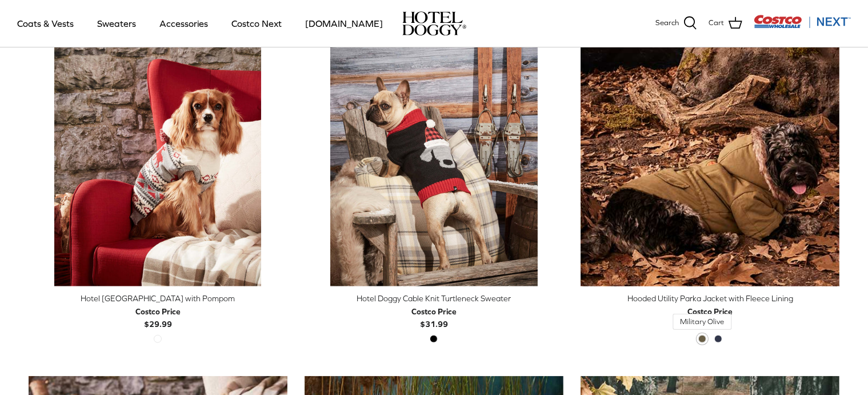 The width and height of the screenshot is (868, 395). Describe the element at coordinates (434, 317) in the screenshot. I see `b: $31.99` at that location.